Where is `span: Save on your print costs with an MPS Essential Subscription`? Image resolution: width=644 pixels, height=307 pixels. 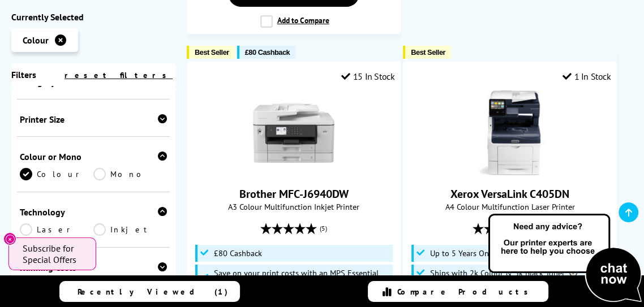 span: Save on your print costs with an MPS Essential Subscription is located at coordinates (296, 277).